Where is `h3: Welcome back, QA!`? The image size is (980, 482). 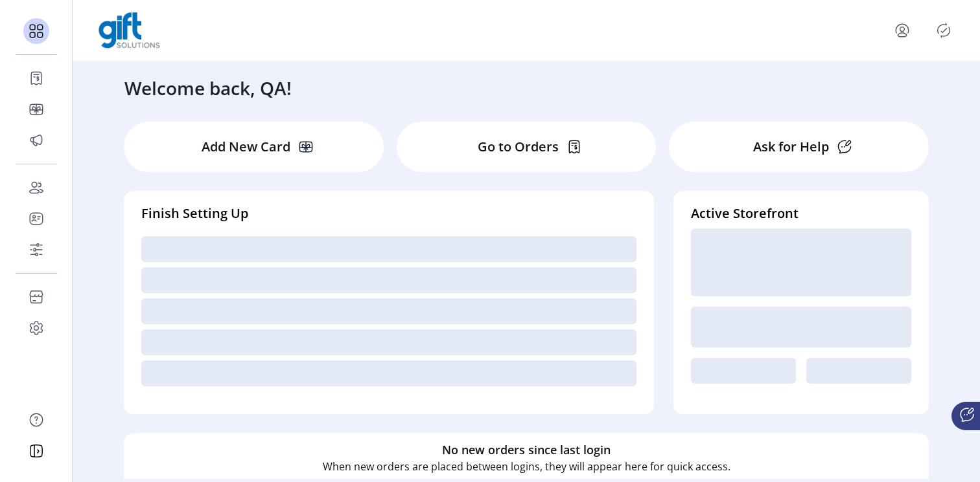 h3: Welcome back, QA! is located at coordinates (208, 88).